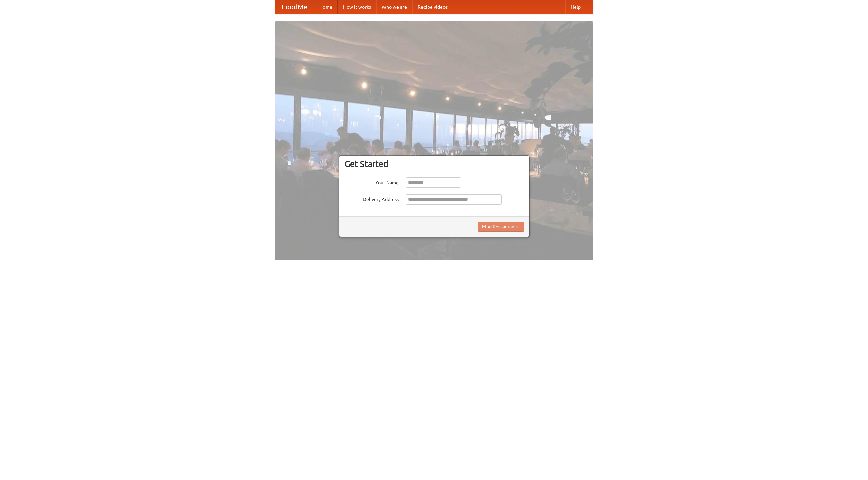 The height and width of the screenshot is (480, 868). What do you see at coordinates (394, 7) in the screenshot?
I see `a: Who we are` at bounding box center [394, 7].